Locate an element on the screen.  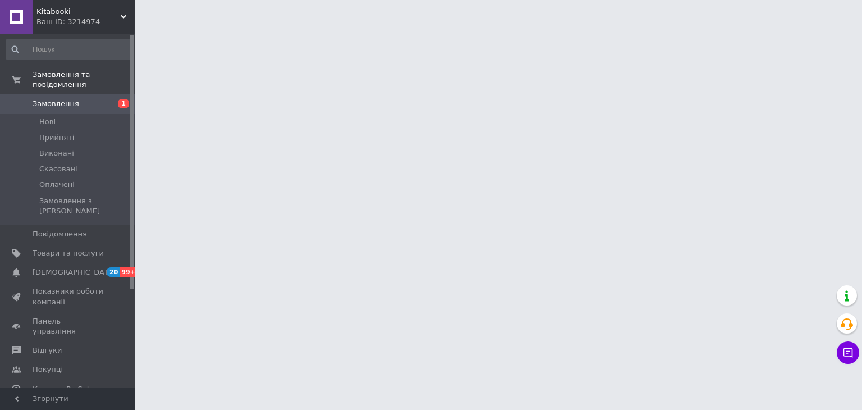
span: Панель управління is located at coordinates (68, 326).